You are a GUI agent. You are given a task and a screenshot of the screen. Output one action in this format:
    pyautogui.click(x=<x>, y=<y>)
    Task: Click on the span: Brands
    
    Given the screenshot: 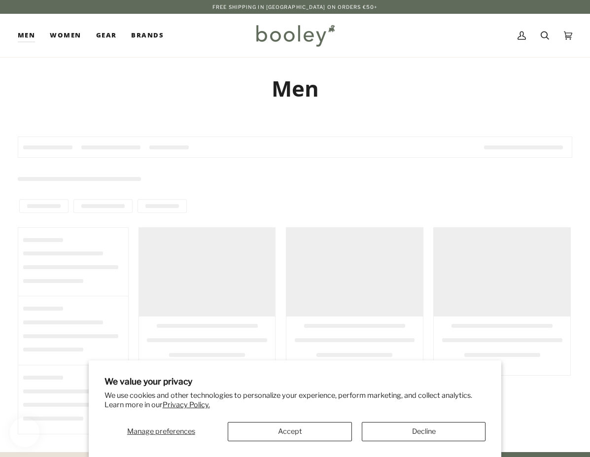 What is the action you would take?
    pyautogui.click(x=147, y=36)
    